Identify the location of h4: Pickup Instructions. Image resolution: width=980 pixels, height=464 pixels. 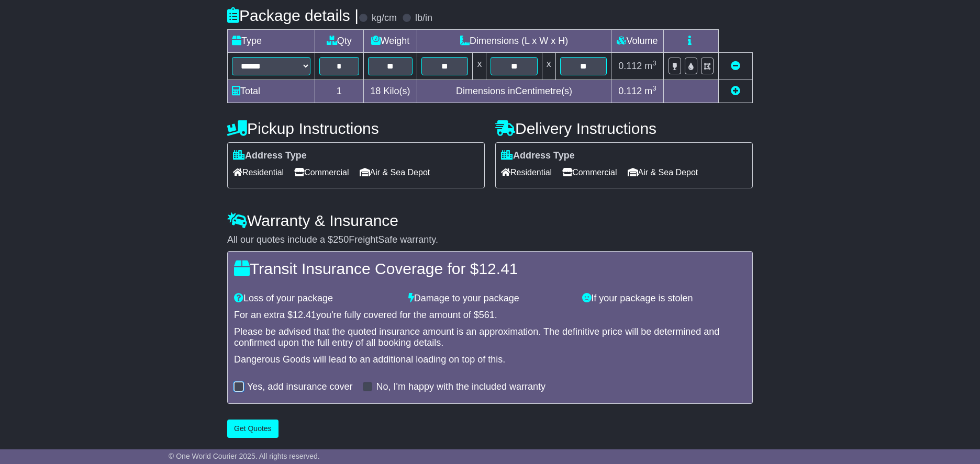
(356, 128).